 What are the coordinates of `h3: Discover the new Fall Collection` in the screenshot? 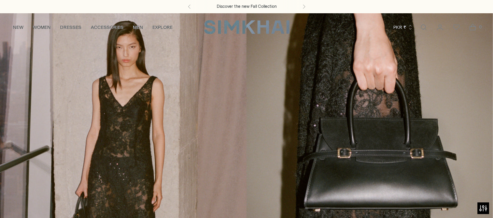 It's located at (247, 7).